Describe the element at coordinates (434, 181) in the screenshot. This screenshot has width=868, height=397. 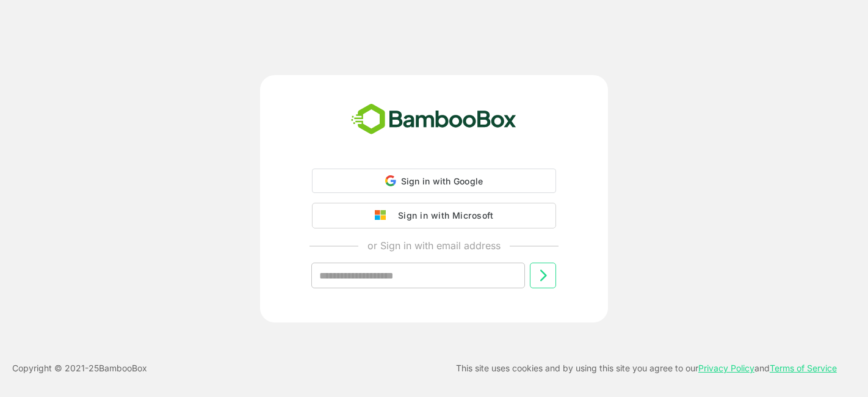
I see `div: Sign in with Google` at that location.